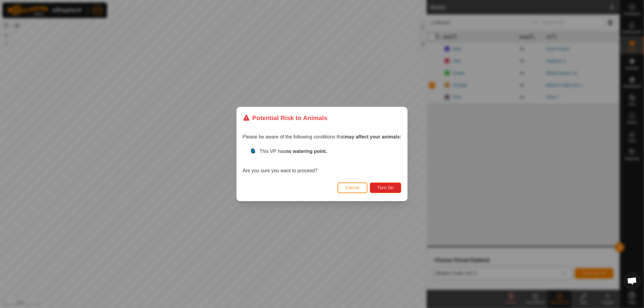  I want to click on div: Are you sure you want to proceed?, so click(322, 161).